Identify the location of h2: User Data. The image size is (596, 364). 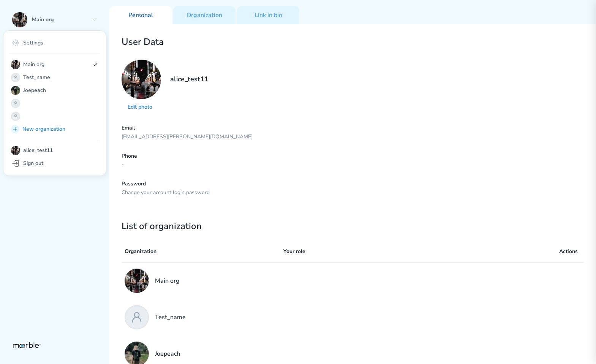
(352, 42).